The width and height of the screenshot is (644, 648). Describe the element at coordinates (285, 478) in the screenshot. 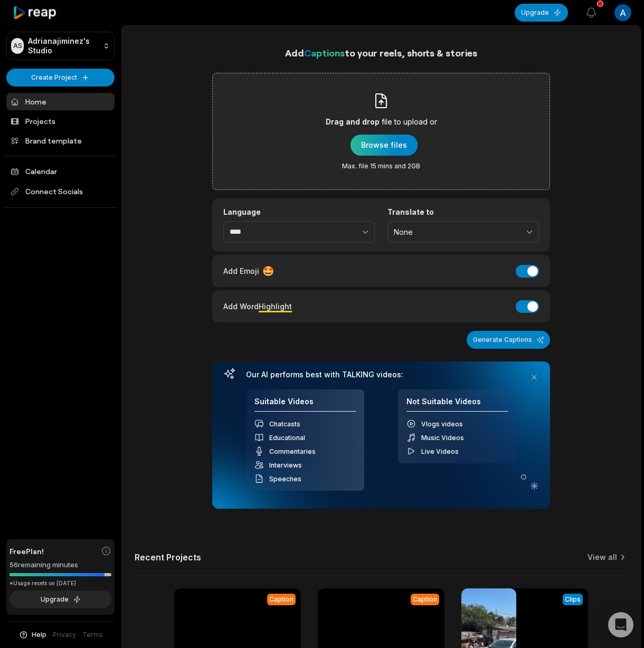

I see `span: Speeches` at that location.